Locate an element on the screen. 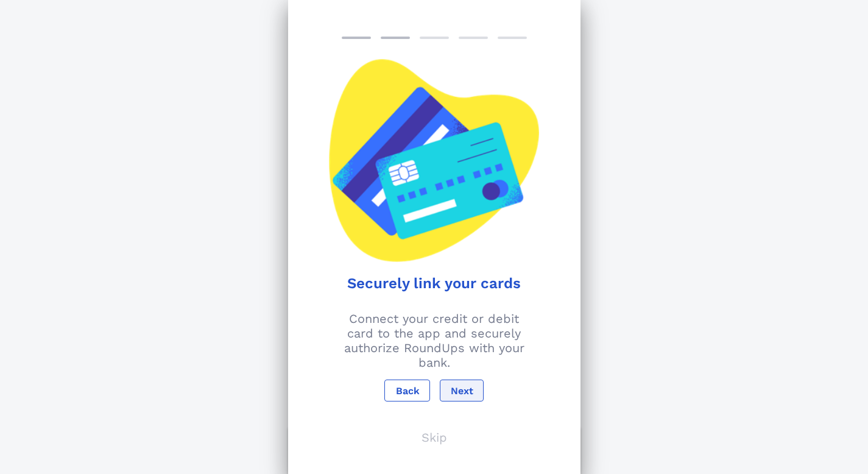 This screenshot has height=474, width=868. span: Back is located at coordinates (406, 391).